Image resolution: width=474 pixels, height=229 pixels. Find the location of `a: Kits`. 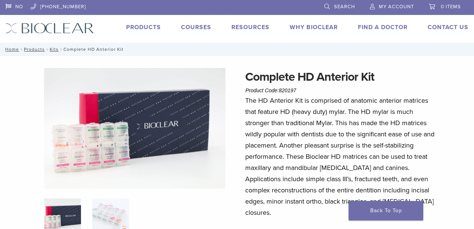

a: Kits is located at coordinates (54, 49).